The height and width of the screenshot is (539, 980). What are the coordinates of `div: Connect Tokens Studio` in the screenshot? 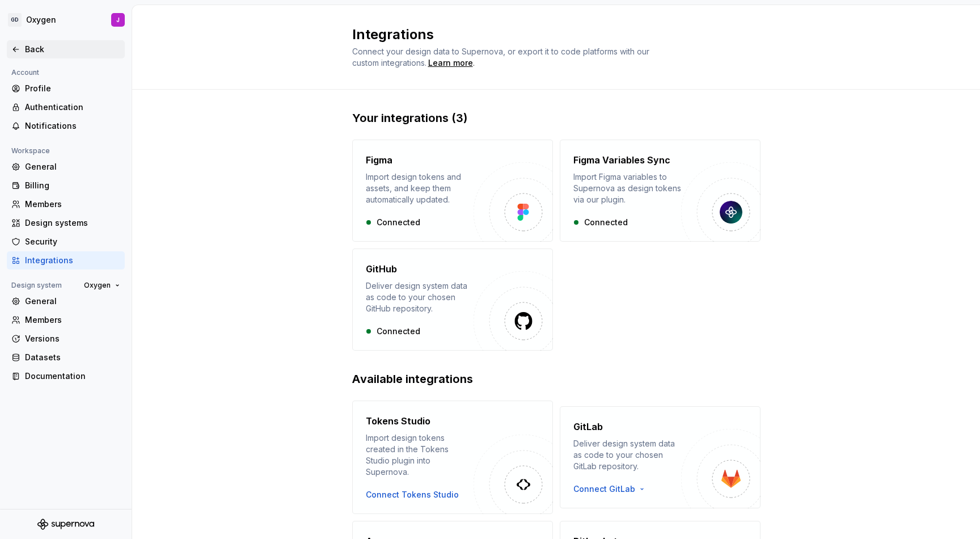 It's located at (412, 495).